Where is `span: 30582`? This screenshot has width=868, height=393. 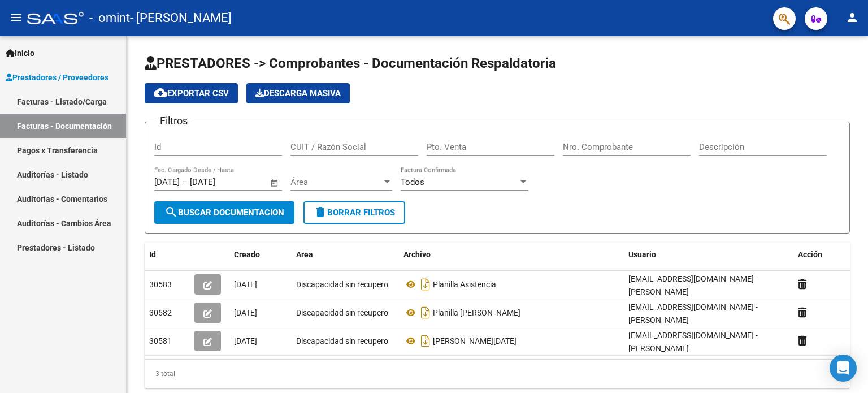 span: 30582 is located at coordinates (161, 313).